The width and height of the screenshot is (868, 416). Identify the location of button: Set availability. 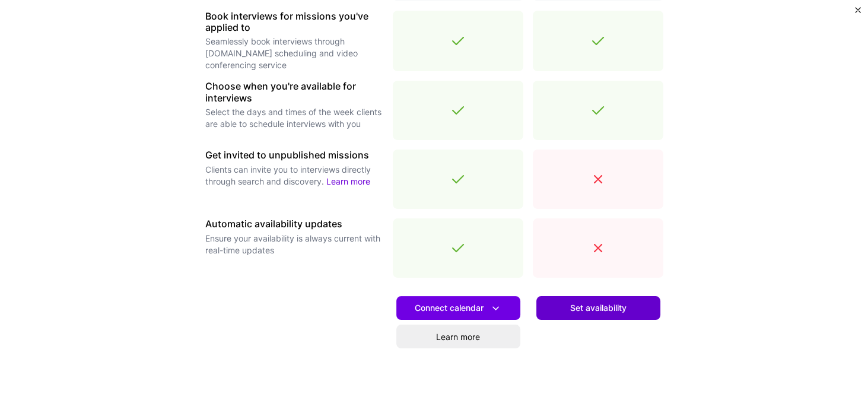
(598, 308).